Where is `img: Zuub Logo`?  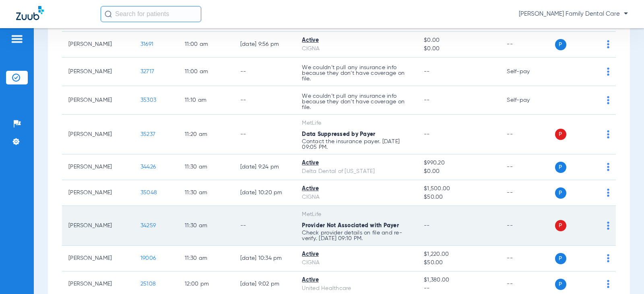
img: Zuub Logo is located at coordinates (30, 13).